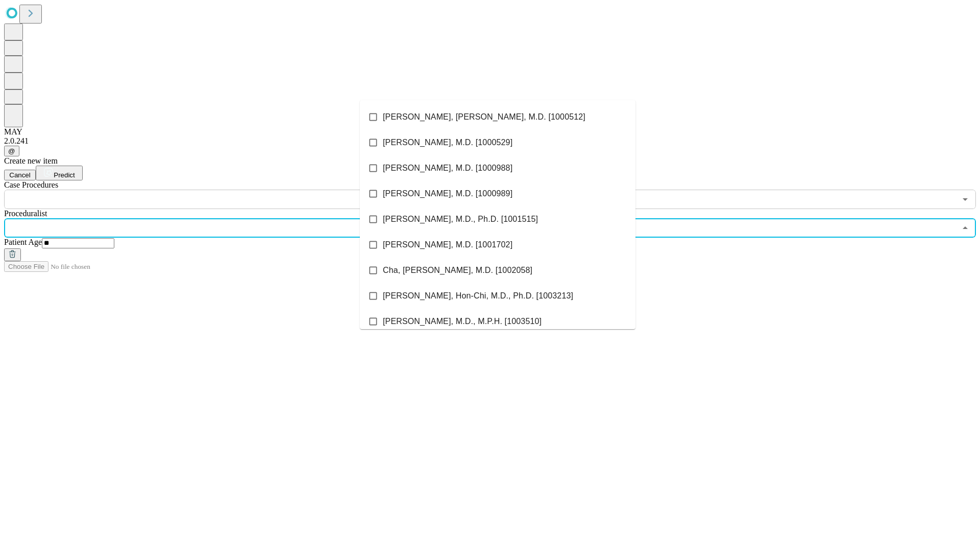 This screenshot has height=552, width=980. Describe the element at coordinates (20, 174) in the screenshot. I see `button: Cancel` at that location.